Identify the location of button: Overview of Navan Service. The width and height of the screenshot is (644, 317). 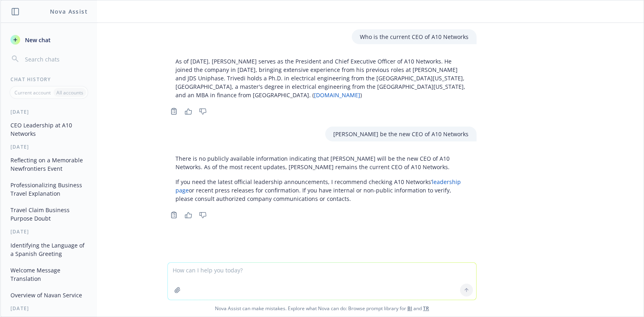
(49, 295).